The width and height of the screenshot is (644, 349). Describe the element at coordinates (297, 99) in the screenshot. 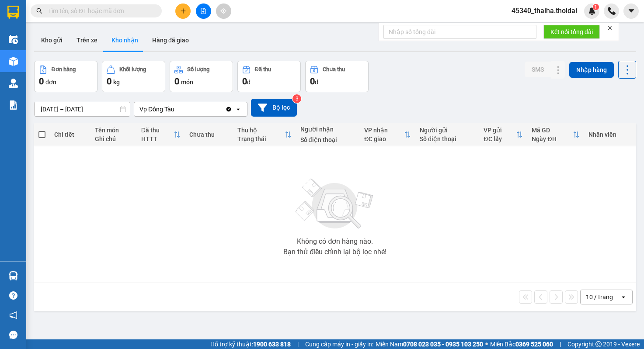

I see `sup: 3` at that location.